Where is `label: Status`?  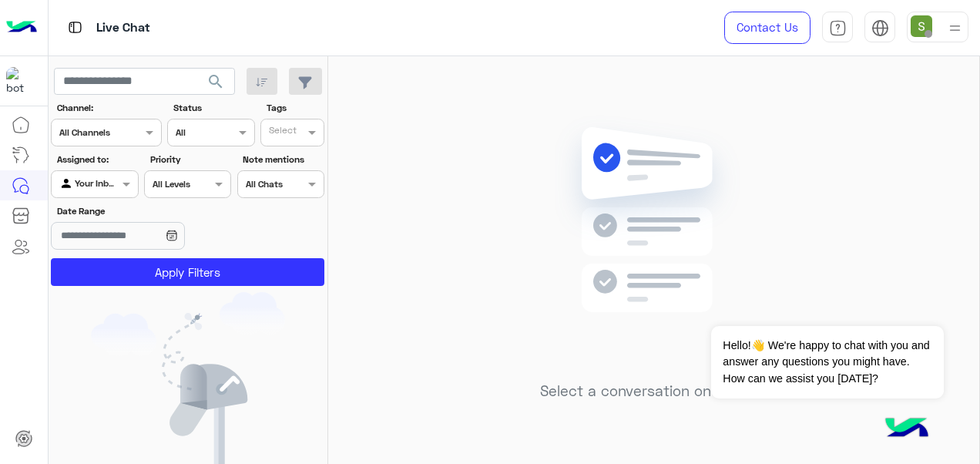
label: Status is located at coordinates (213, 108).